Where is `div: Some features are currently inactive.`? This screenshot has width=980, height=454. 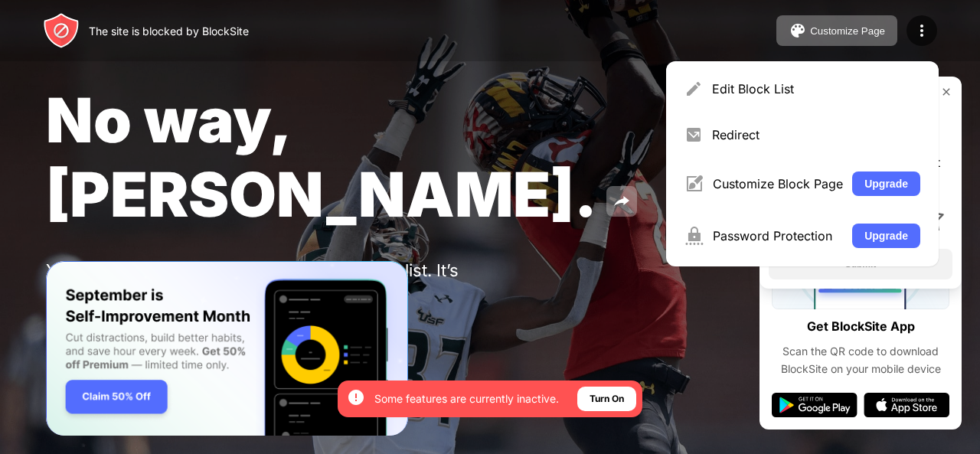 div: Some features are currently inactive. is located at coordinates (467, 399).